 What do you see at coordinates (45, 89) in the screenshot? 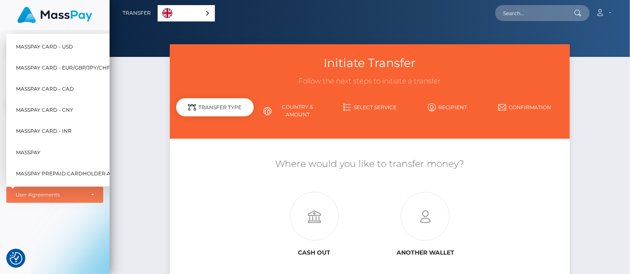
I see `span: MassPay Card - CAD` at bounding box center [45, 89].